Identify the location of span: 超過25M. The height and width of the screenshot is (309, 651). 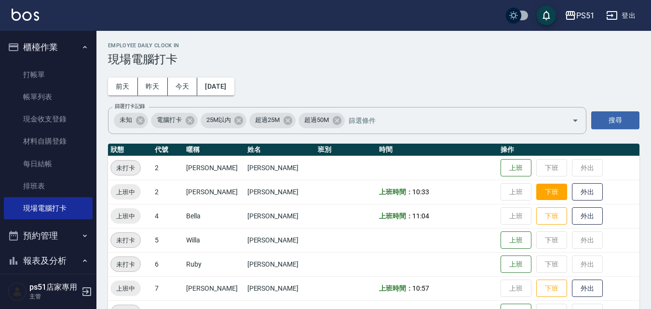
(267, 120).